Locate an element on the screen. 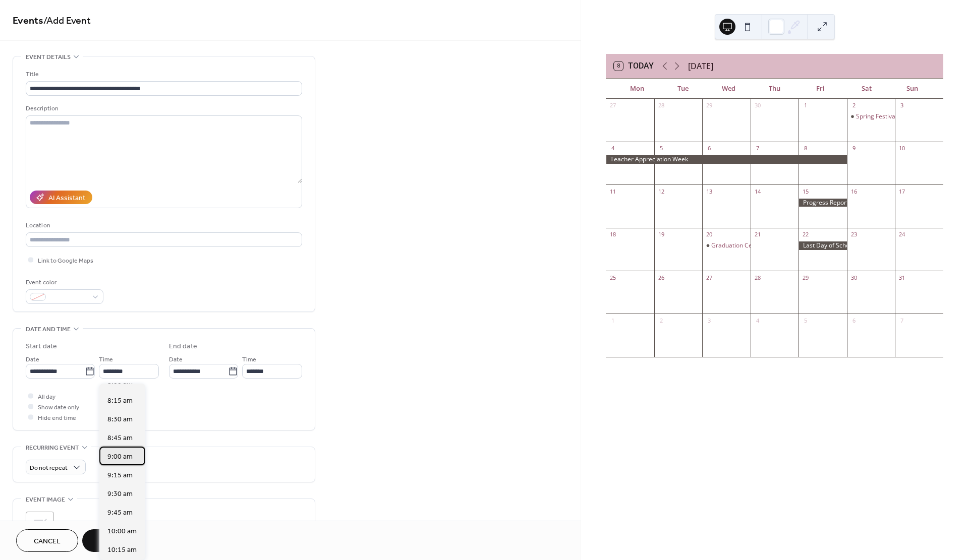 This screenshot has height=560, width=968. div: 31 is located at coordinates (902, 277).